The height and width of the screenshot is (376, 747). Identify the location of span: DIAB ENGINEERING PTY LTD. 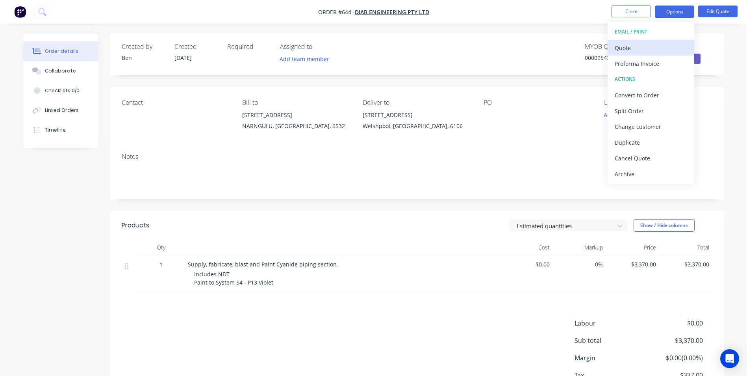
(392, 12).